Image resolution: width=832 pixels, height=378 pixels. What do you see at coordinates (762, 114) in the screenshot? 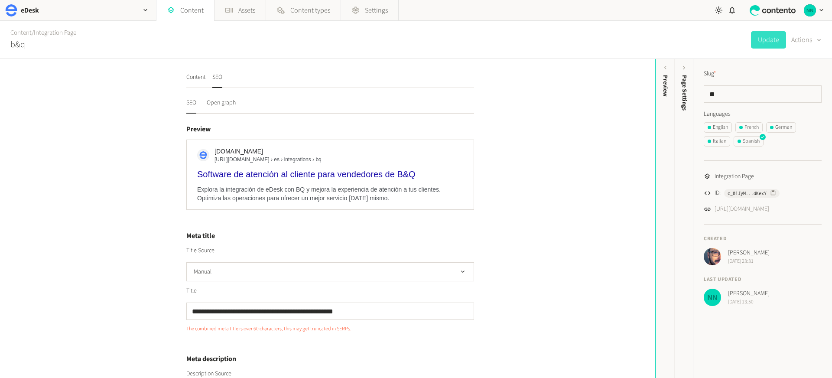
I see `label: Languages` at bounding box center [762, 114].